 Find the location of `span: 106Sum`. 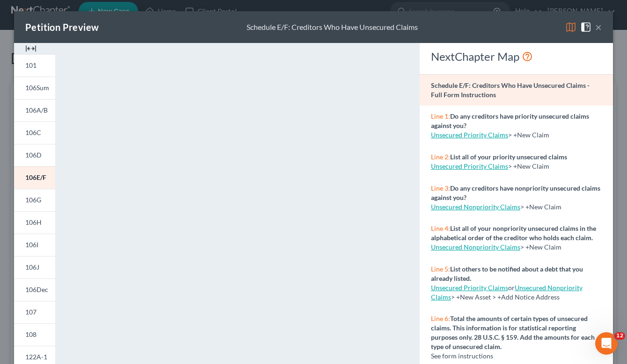

span: 106Sum is located at coordinates (37, 87).